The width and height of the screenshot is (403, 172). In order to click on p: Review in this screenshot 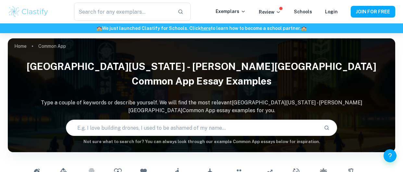, I will do `click(270, 12)`.